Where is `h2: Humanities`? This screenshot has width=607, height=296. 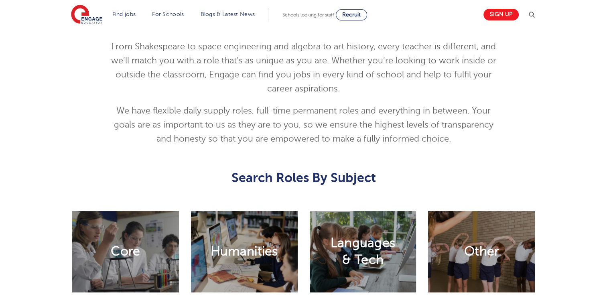 h2: Humanities is located at coordinates (244, 252).